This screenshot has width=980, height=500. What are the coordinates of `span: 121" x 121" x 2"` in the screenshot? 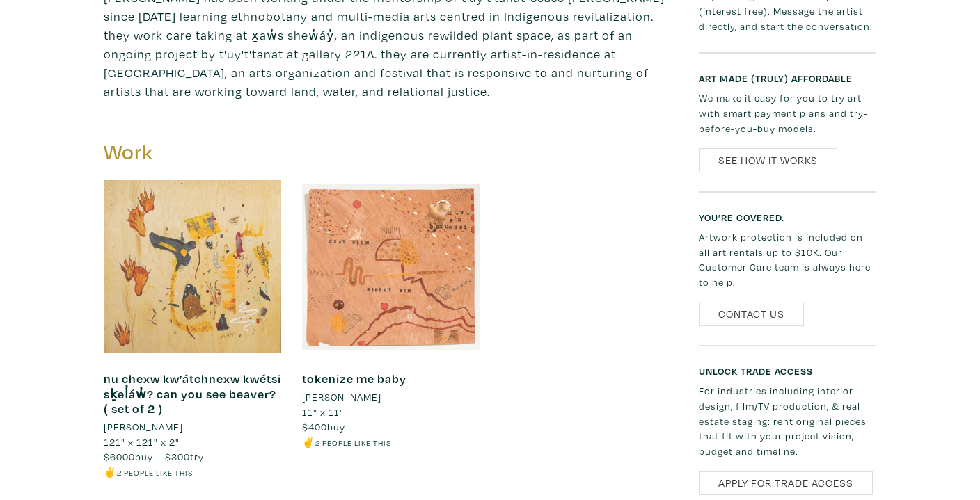 It's located at (142, 442).